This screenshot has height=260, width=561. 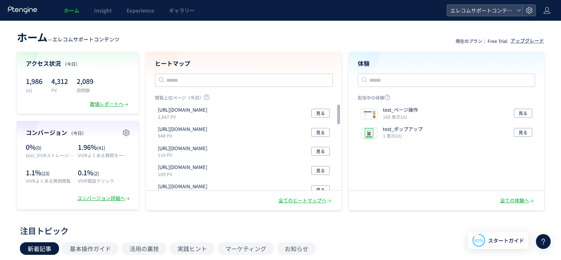 What do you see at coordinates (183, 110) in the screenshot?
I see `p: https://qa.elecom.co.jp/sp/faq_detail.html` at bounding box center [183, 110].